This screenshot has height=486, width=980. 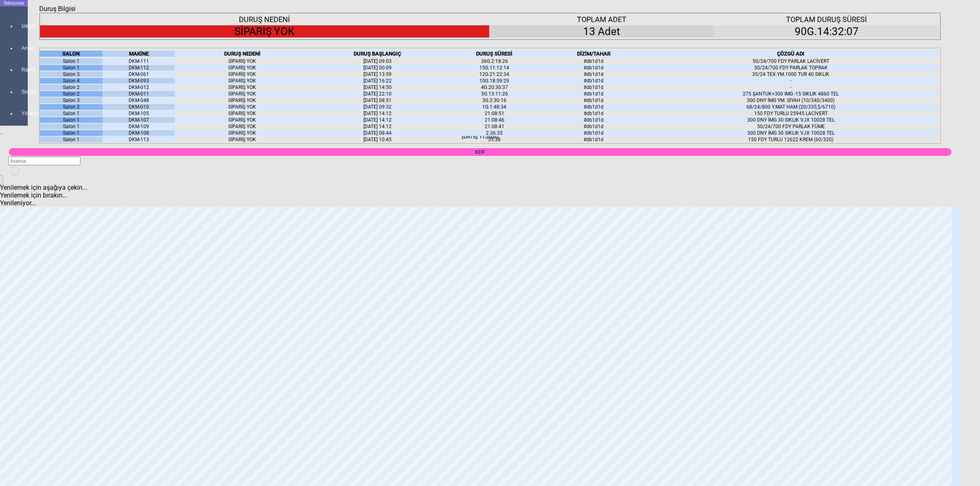 What do you see at coordinates (139, 74) in the screenshot?
I see `div: DKM-061` at bounding box center [139, 74].